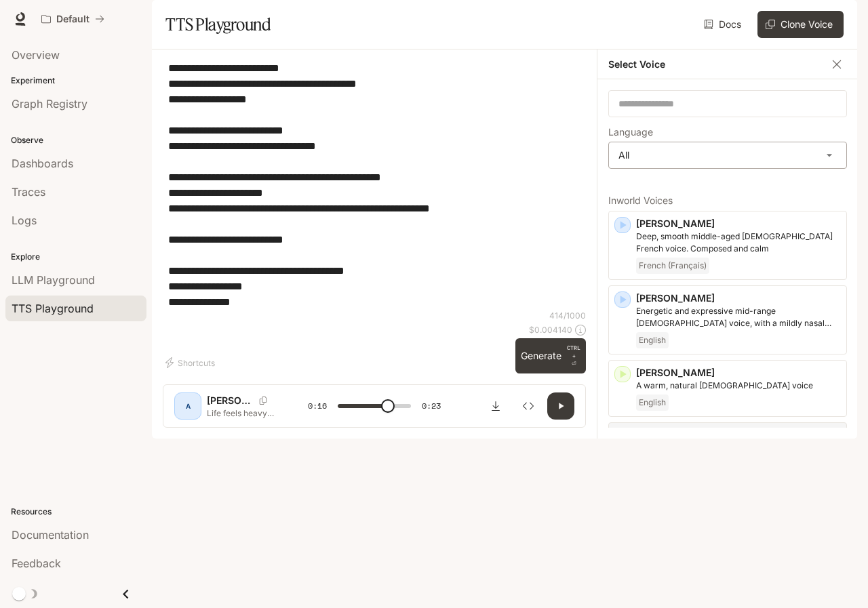 The height and width of the screenshot is (608, 868). What do you see at coordinates (738, 386) in the screenshot?
I see `p: A warm, natural female voice` at bounding box center [738, 386].